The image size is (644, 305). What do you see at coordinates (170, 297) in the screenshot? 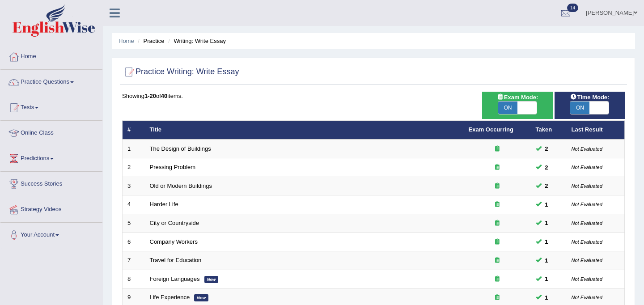
I see `a: Life Experience` at bounding box center [170, 297].